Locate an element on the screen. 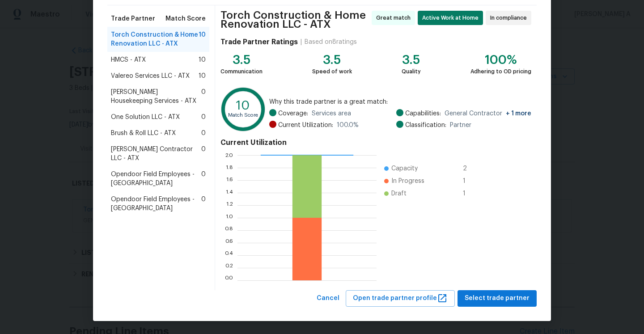 This screenshot has height=334, width=644. span: One Solution LLC - ATX is located at coordinates (146, 117).